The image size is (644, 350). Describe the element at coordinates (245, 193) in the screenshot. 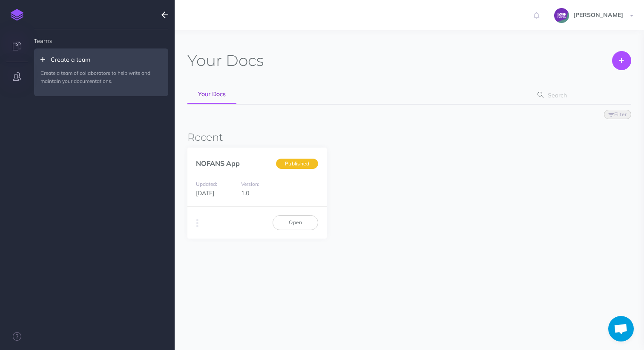

I see `span: 1.0` at that location.